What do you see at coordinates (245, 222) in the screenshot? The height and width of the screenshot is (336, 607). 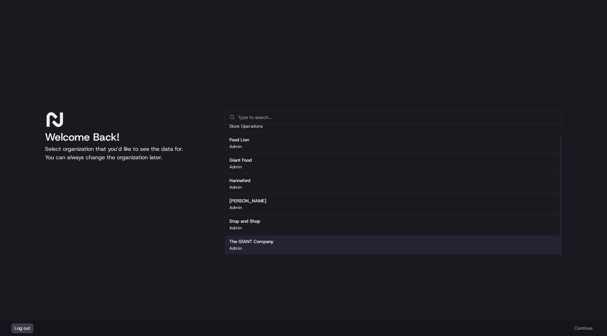 I see `h2: Stop and Shop` at bounding box center [245, 222].